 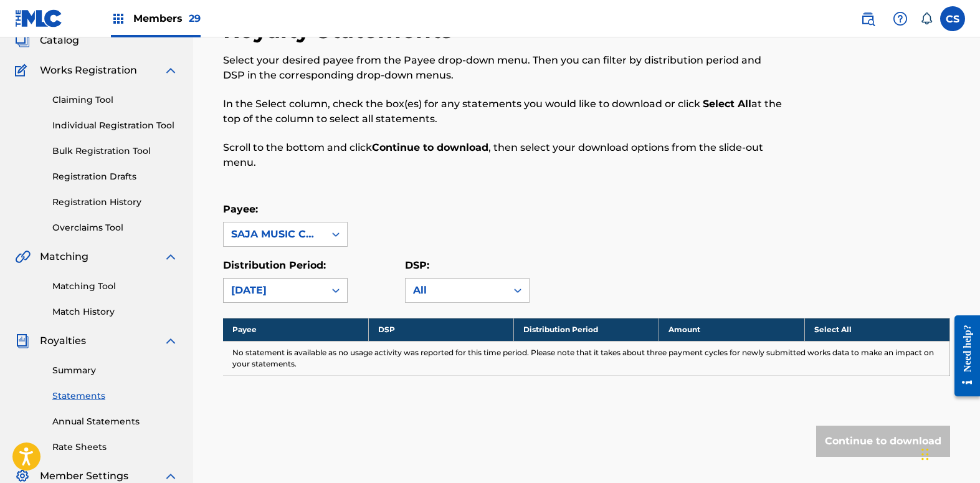 What do you see at coordinates (22, 340) in the screenshot?
I see `img: Royalties` at bounding box center [22, 340].